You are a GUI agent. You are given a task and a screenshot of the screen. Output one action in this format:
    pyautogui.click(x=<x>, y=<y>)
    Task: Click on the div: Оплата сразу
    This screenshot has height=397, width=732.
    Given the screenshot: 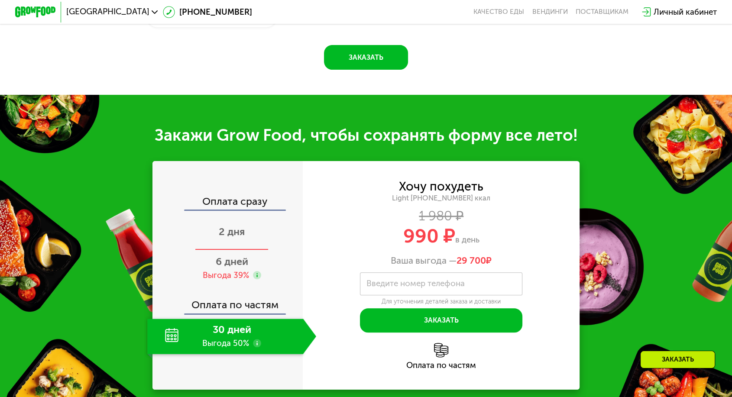 What is the action you would take?
    pyautogui.click(x=228, y=203)
    